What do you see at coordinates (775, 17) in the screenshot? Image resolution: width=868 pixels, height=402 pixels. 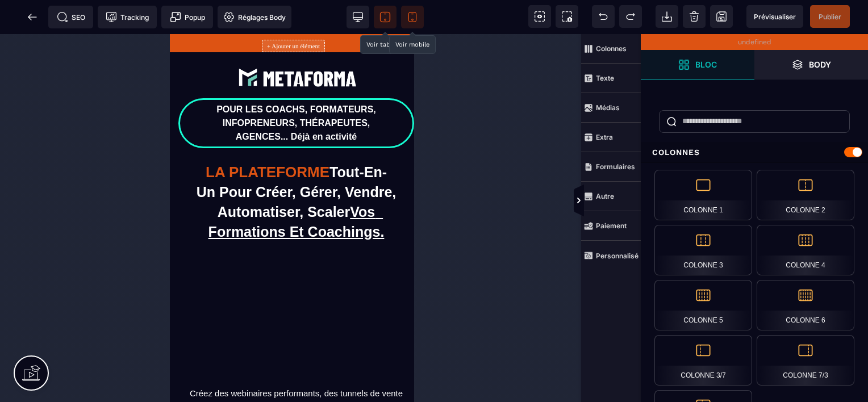 I see `span: Prévisualiser` at bounding box center [775, 17].